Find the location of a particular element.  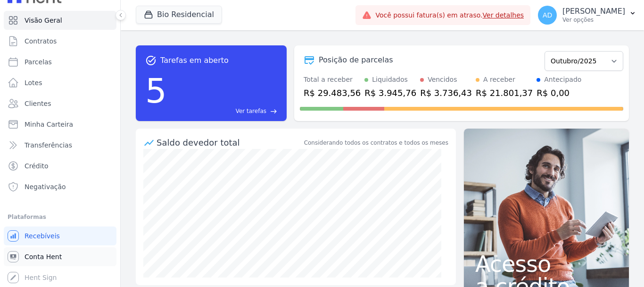

span: Conta Hent is located at coordinates (43, 257).